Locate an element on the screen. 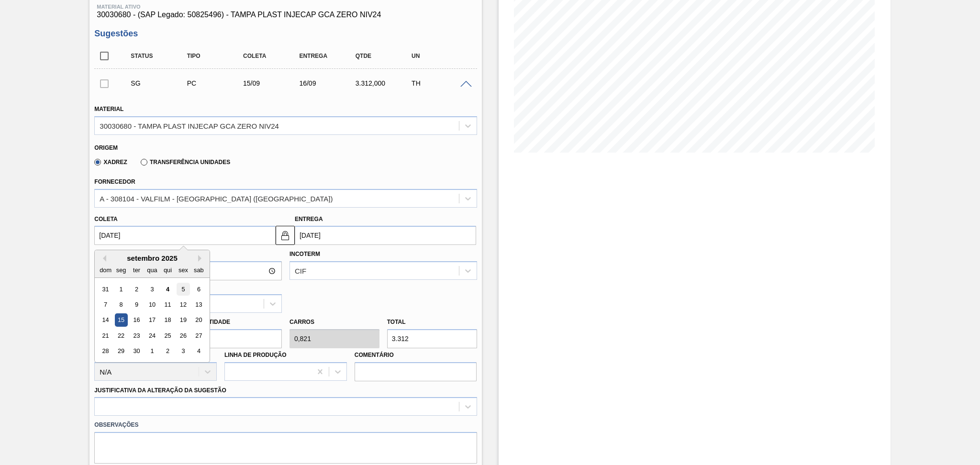  div: Choose quinta-feira, 2 de outubro de 2025 is located at coordinates (167, 351).